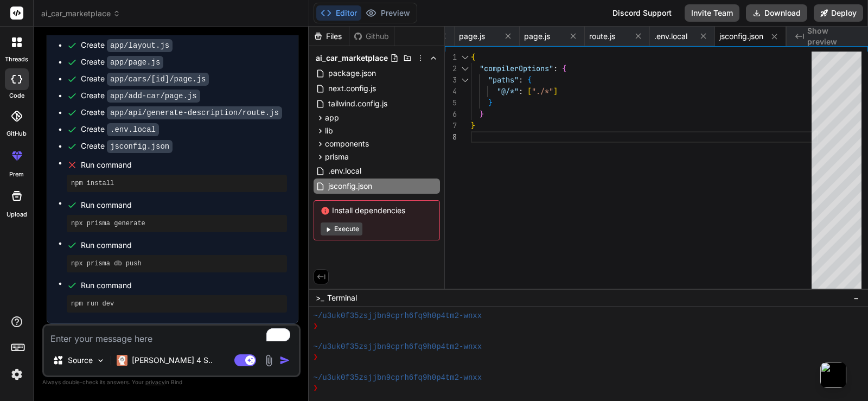 Image resolution: width=868 pixels, height=401 pixels. What do you see at coordinates (642, 13) in the screenshot?
I see `div: Discord Support` at bounding box center [642, 13].